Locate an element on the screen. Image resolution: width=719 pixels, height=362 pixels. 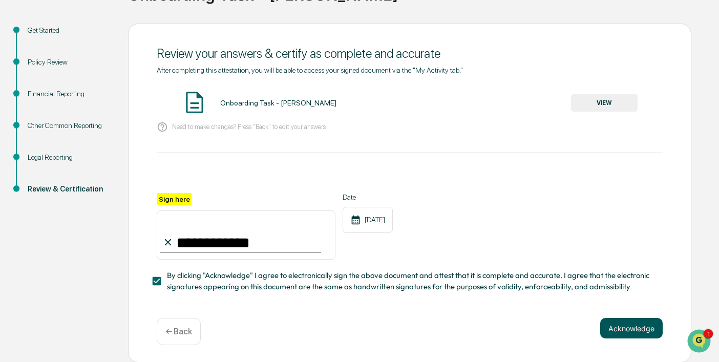
img: 8933085812038_c878075ebb4cc5468115_72.jpg is located at coordinates (31, 88).